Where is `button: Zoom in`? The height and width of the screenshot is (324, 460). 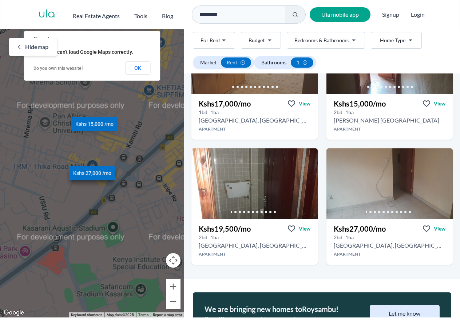
button: Zoom in is located at coordinates (173, 287).